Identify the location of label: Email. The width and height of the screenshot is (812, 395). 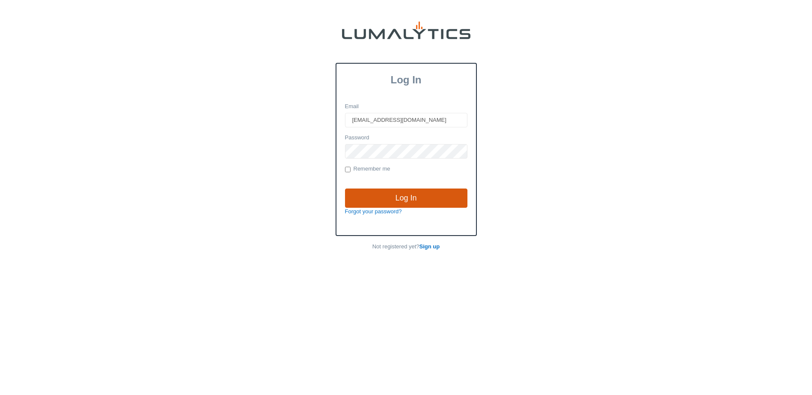
(352, 107).